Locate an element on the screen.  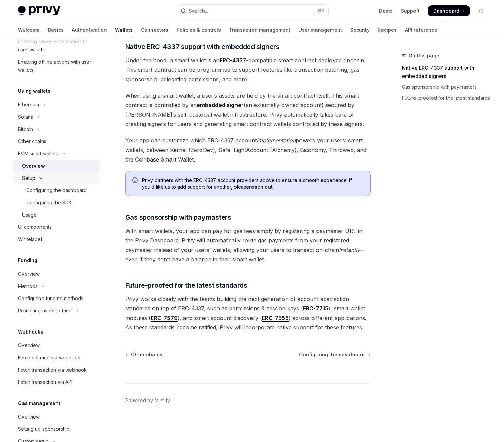
a: Demo is located at coordinates (386, 11).